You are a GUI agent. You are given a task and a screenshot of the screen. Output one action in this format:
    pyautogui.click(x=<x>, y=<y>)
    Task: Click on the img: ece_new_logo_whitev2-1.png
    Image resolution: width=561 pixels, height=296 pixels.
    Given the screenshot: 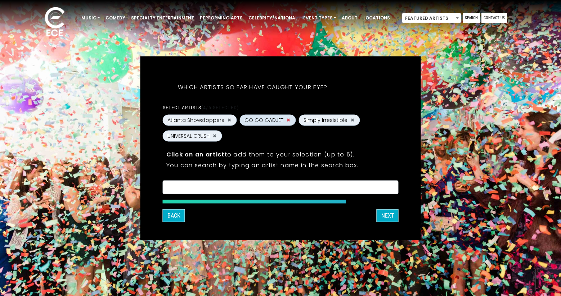 What is the action you would take?
    pyautogui.click(x=55, y=22)
    